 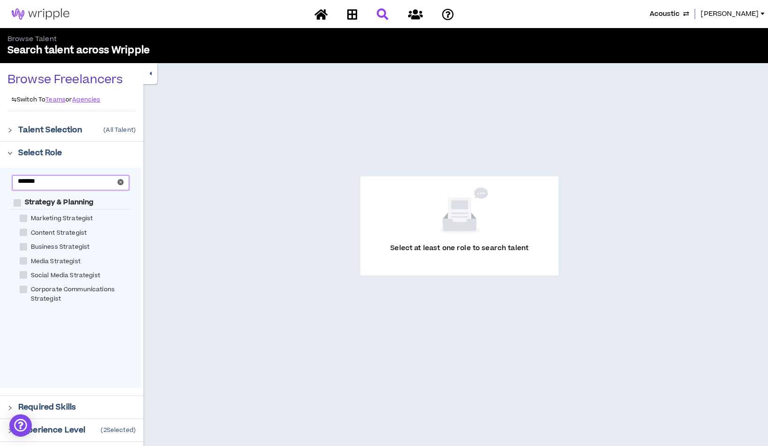 I want to click on span: Marketing Strategist, so click(x=62, y=219).